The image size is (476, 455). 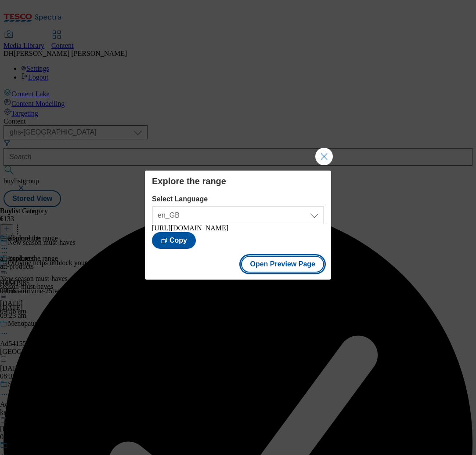 What do you see at coordinates (238, 225) in the screenshot?
I see `div: Modal` at bounding box center [238, 225].